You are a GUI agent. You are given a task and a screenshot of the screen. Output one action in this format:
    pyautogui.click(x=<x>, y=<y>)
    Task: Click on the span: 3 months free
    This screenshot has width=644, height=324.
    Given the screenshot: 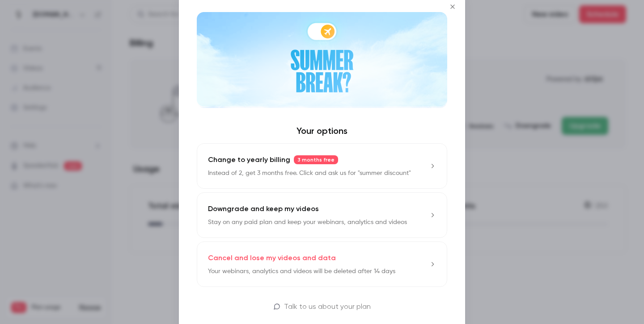 What is the action you would take?
    pyautogui.click(x=316, y=160)
    